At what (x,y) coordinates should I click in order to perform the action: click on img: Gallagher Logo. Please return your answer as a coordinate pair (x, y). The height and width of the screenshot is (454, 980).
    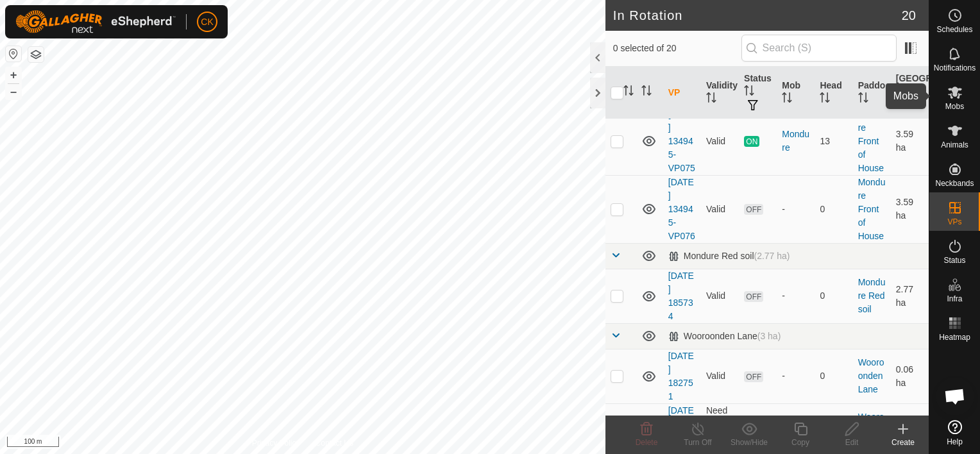
    Looking at the image, I should click on (95, 22).